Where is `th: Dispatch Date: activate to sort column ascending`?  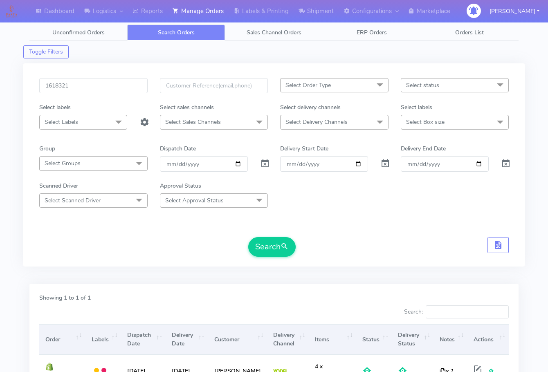 th: Dispatch Date: activate to sort column ascending is located at coordinates (143, 339).